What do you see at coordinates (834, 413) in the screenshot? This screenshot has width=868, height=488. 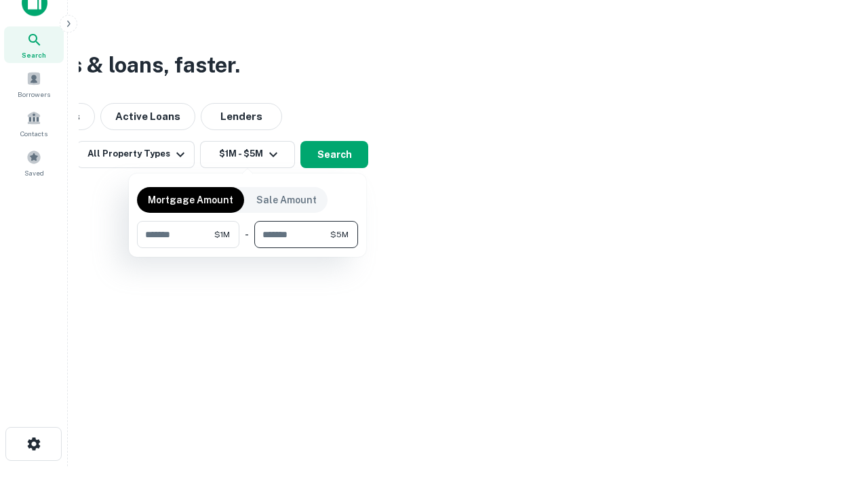 I see `div: Chat Widget` at bounding box center [834, 413].